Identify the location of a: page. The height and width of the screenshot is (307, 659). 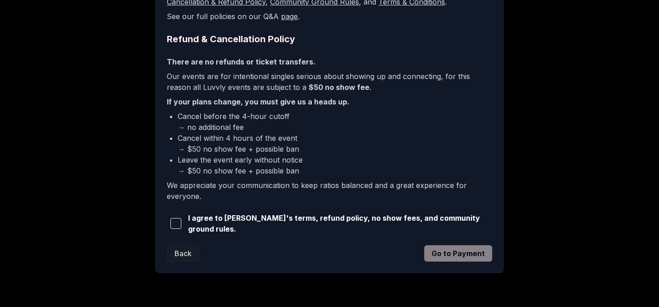
(289, 16).